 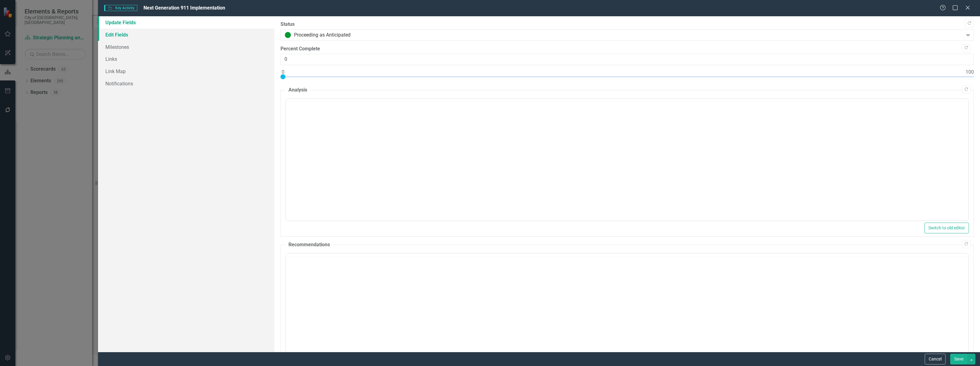 I want to click on a: Edit Fields, so click(x=186, y=35).